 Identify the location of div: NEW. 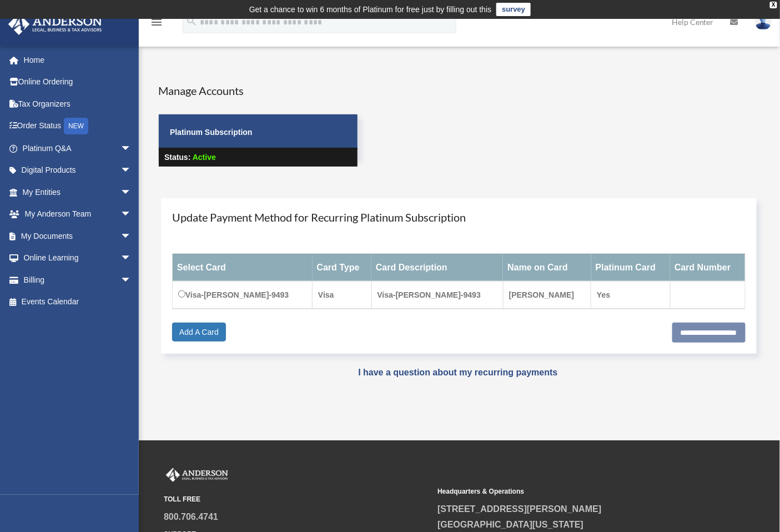
(76, 126).